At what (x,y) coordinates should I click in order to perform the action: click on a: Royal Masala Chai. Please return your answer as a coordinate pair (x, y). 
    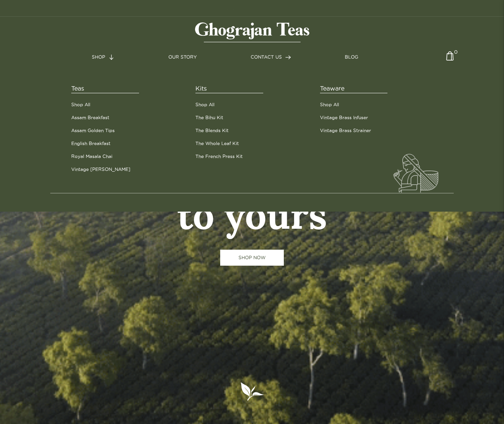
    Looking at the image, I should click on (92, 157).